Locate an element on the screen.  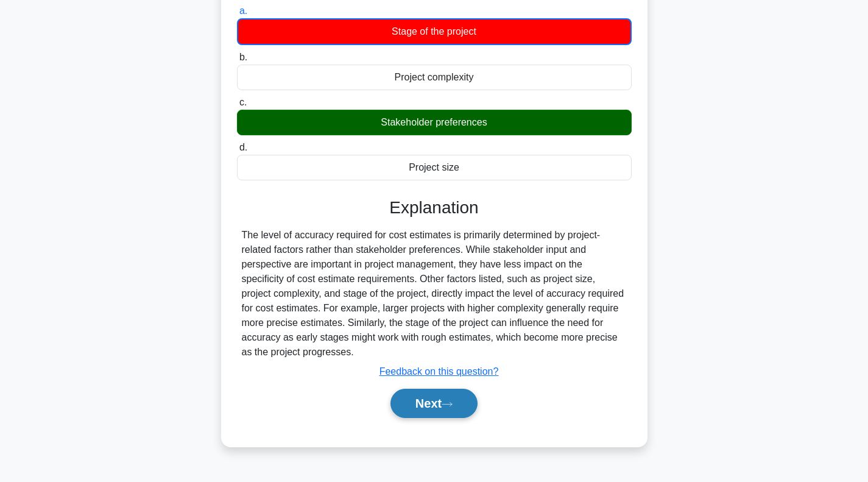
div: Stakeholder preferences is located at coordinates (434, 122).